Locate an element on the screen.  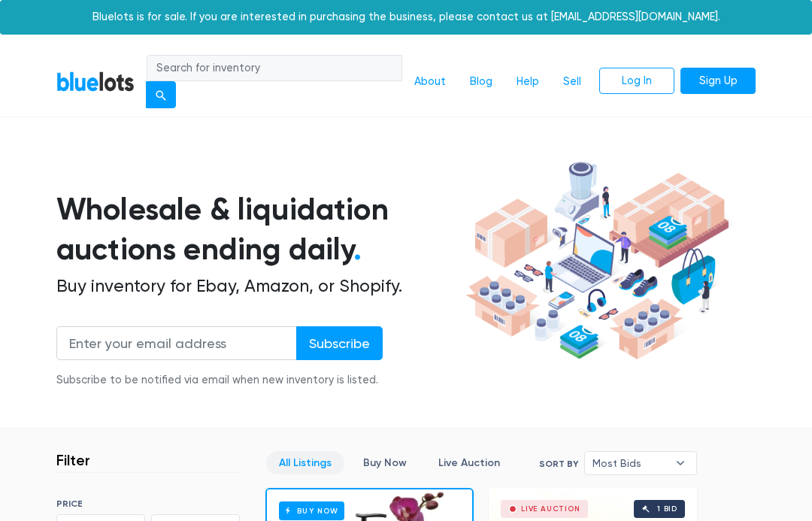
a: Sign Up is located at coordinates (718, 81).